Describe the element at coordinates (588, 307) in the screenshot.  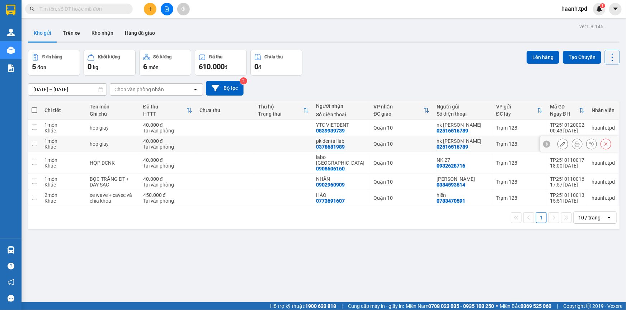
I see `span: copyright` at that location.